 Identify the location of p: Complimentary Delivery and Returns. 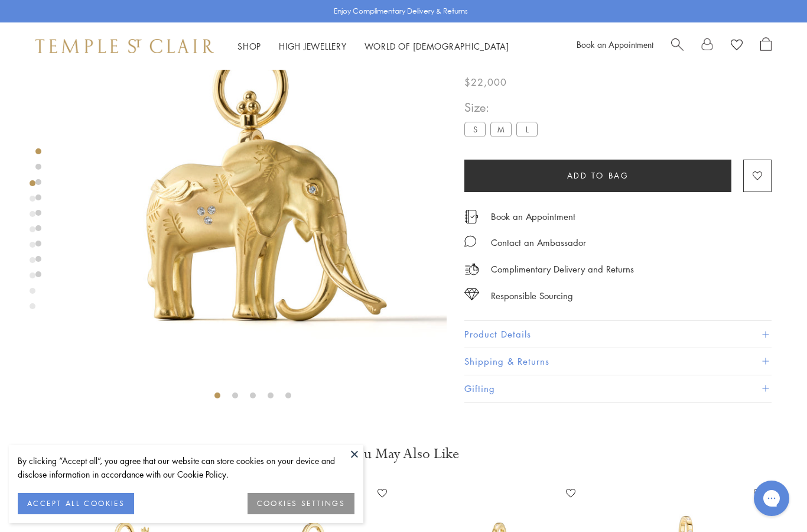
(562, 269).